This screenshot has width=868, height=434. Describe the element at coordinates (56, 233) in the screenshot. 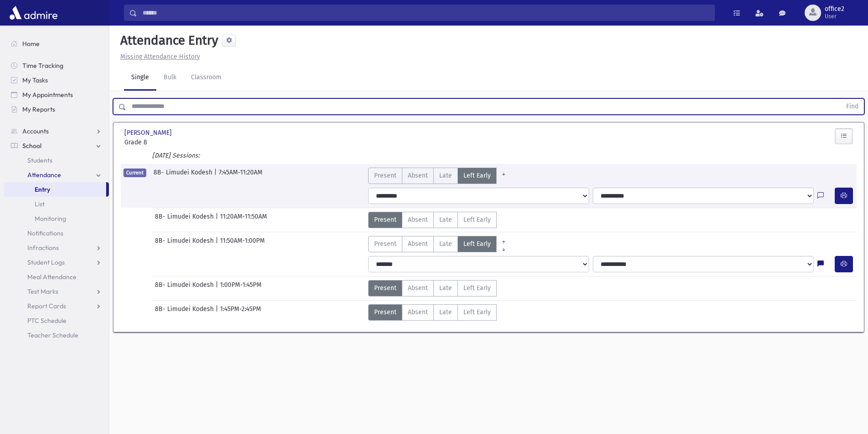

I see `a: Notifications` at that location.